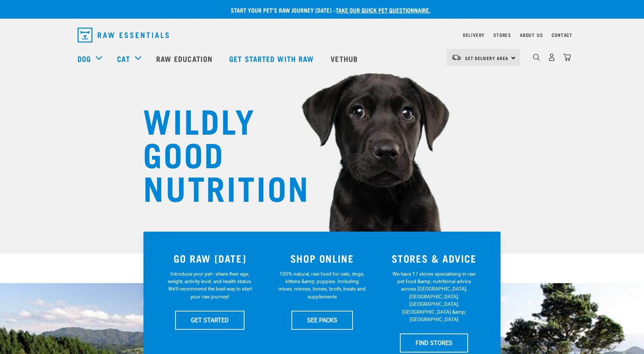 The height and width of the screenshot is (354, 644). Describe the element at coordinates (383, 10) in the screenshot. I see `a: take our quick pet questionnaire.` at that location.